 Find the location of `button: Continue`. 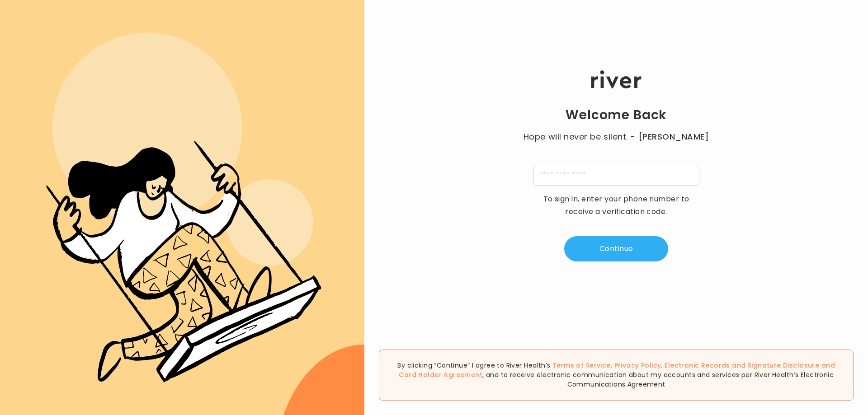

button: Continue is located at coordinates (616, 249).